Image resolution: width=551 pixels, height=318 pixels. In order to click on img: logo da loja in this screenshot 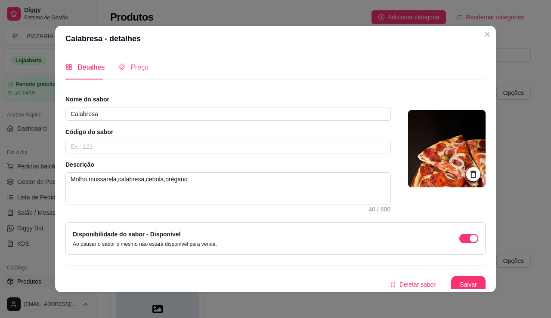, I will do `click(447, 149)`.